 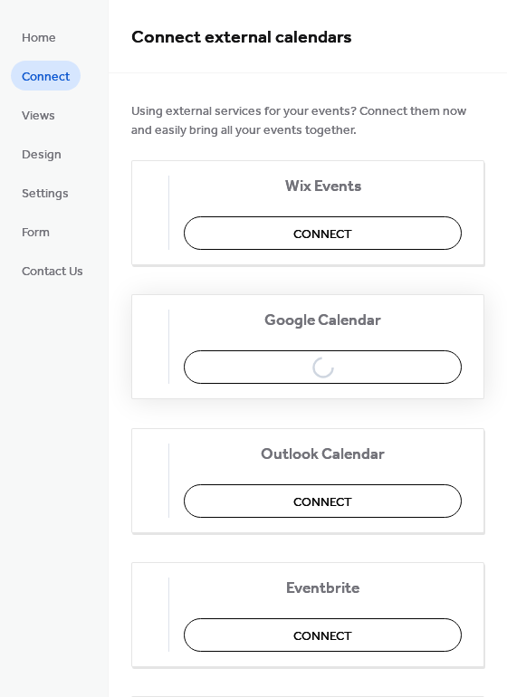 I want to click on a: Views, so click(x=38, y=114).